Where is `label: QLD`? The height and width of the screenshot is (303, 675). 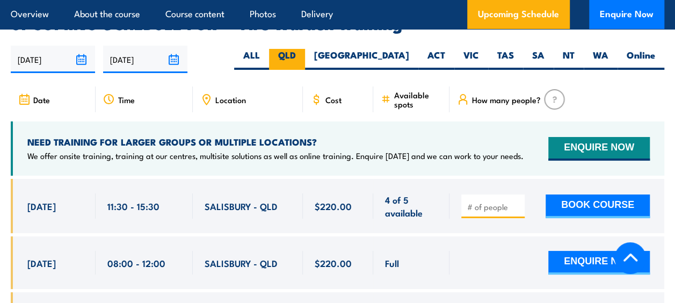 label: QLD is located at coordinates (287, 59).